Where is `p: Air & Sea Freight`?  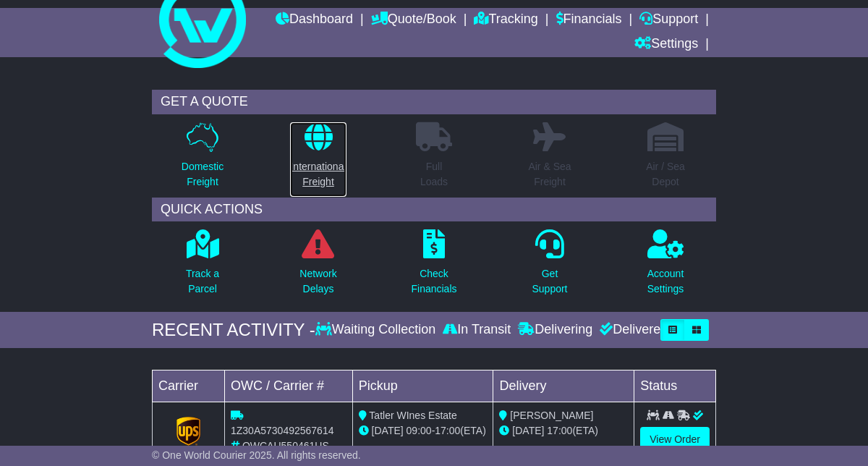 p: Air & Sea Freight is located at coordinates (549, 175).